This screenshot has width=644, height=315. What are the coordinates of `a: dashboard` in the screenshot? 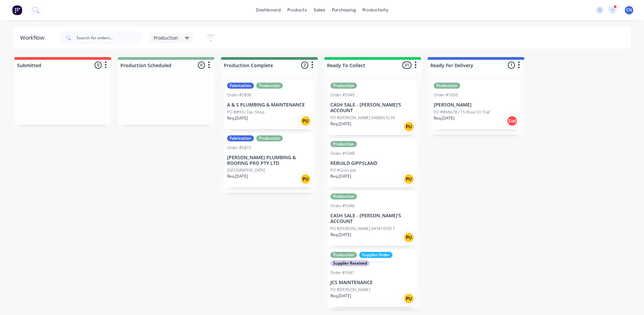 It's located at (269, 10).